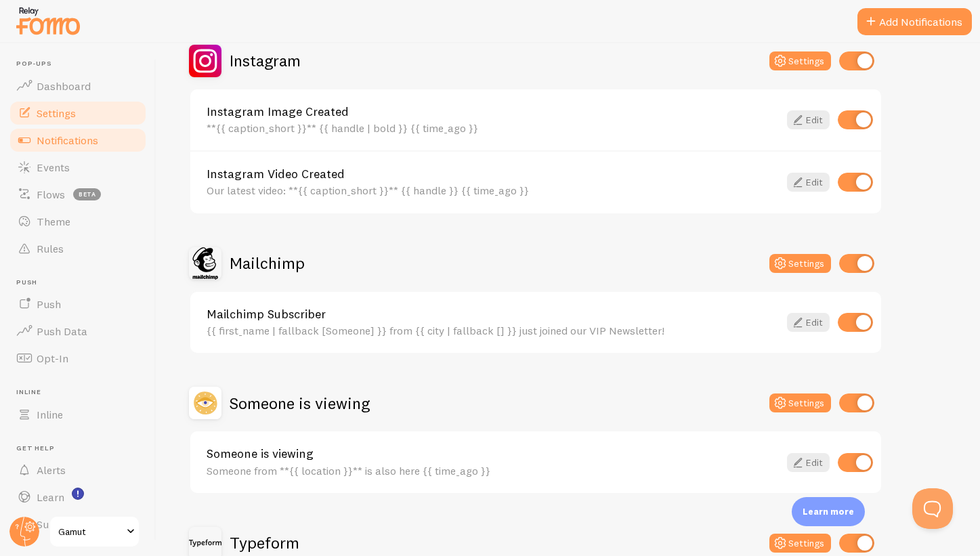 This screenshot has width=980, height=556. What do you see at coordinates (51, 470) in the screenshot?
I see `span: Alerts` at bounding box center [51, 470].